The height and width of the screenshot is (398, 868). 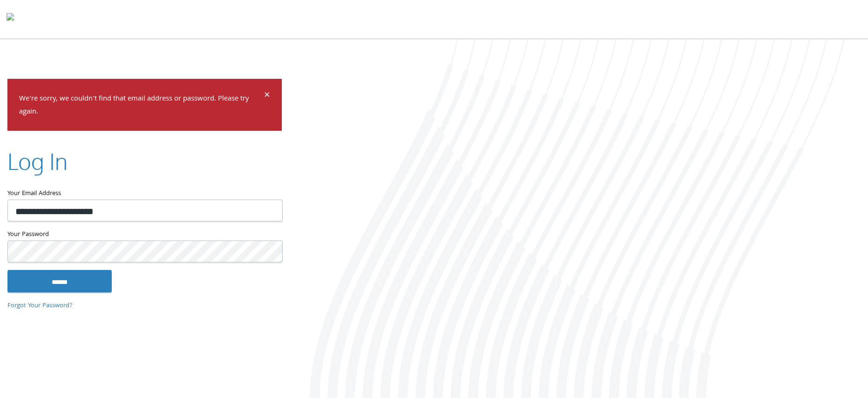 What do you see at coordinates (10, 19) in the screenshot?
I see `img: todyl-logo-dark.svg` at bounding box center [10, 19].